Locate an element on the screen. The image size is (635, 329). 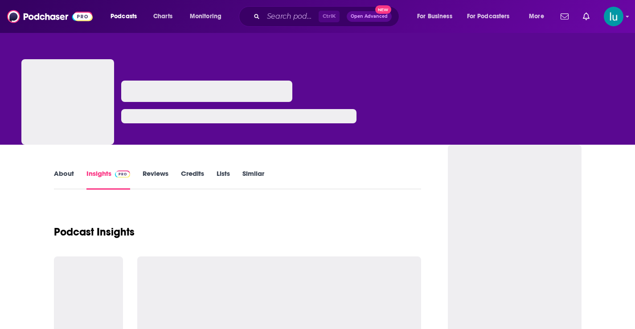
input: Search podcasts, credits, & more... is located at coordinates (291, 16).